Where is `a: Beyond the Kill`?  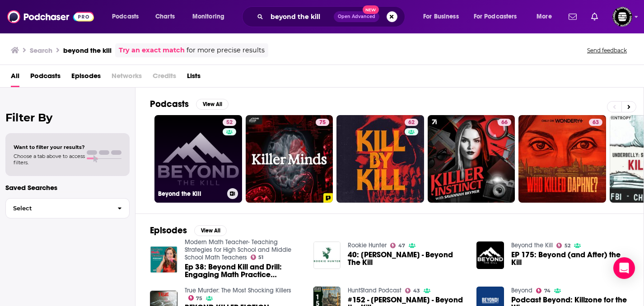 a: Beyond the Kill is located at coordinates (532, 245).